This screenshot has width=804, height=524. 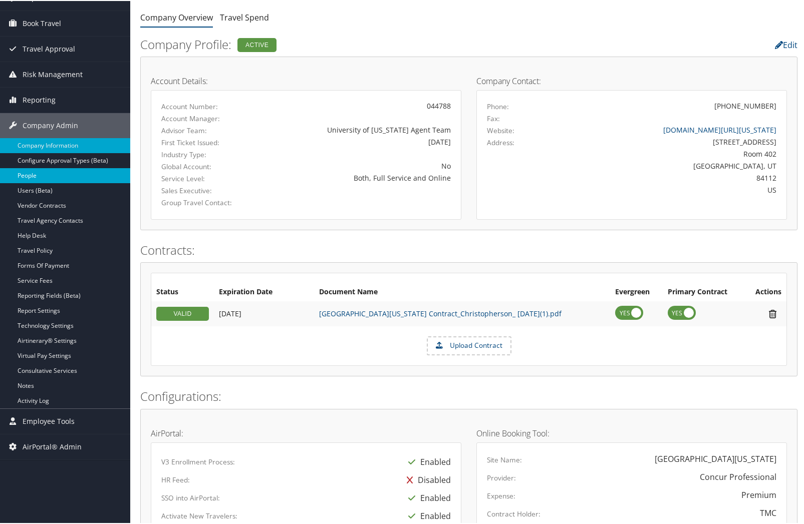 What do you see at coordinates (357, 44) in the screenshot?
I see `h2: Company Profile:` at bounding box center [357, 44].